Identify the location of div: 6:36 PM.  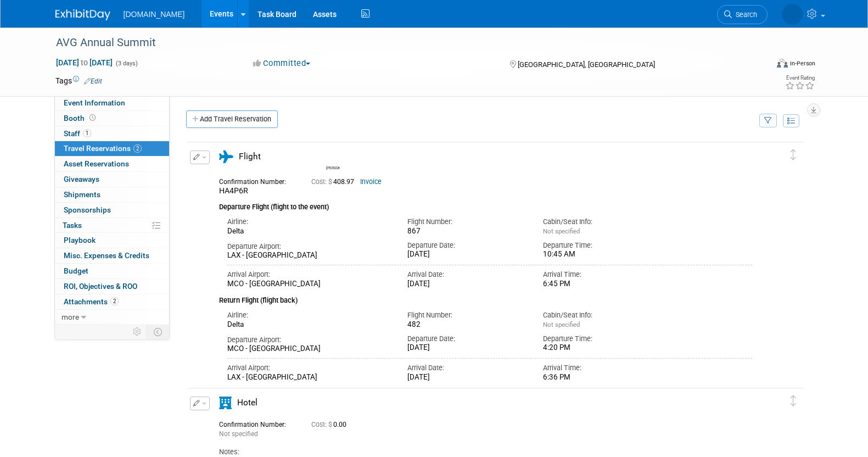
(602, 377).